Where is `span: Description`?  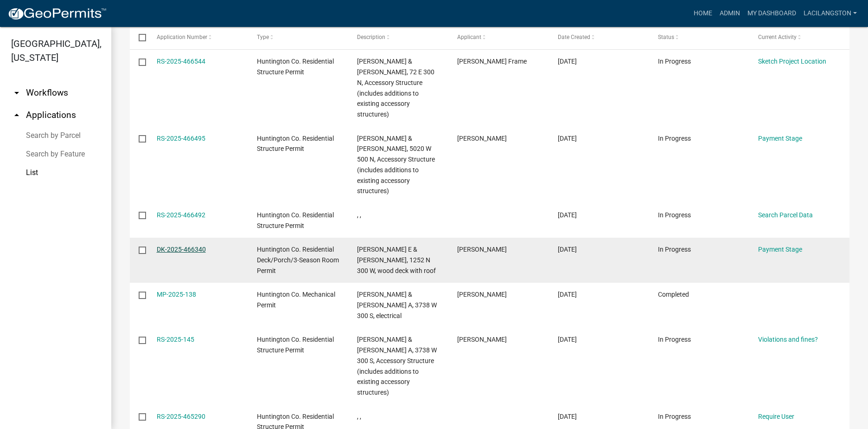
span: Description is located at coordinates (371, 37).